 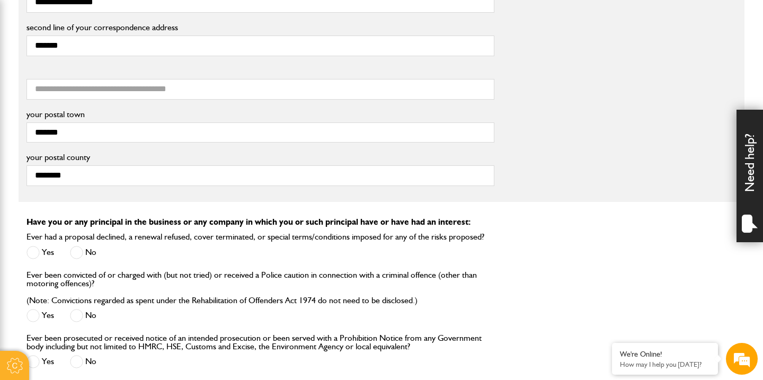 What do you see at coordinates (117, 66) in the screenshot?
I see `div: Chat with us now` at bounding box center [117, 66].